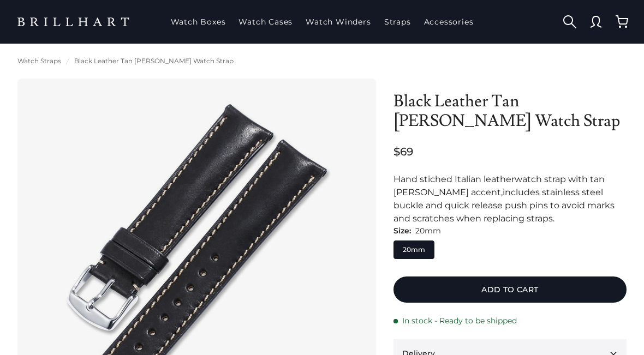  What do you see at coordinates (397, 22) in the screenshot?
I see `a: Straps` at bounding box center [397, 22].